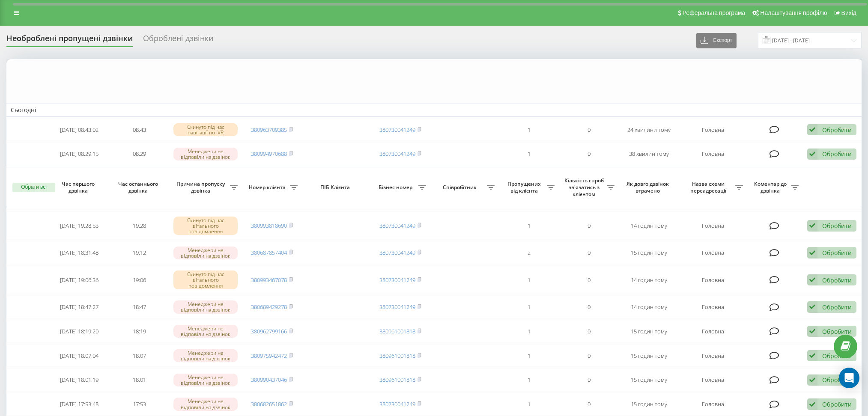 The image size is (868, 416). What do you see at coordinates (34, 187) in the screenshot?
I see `button: Обрати всі` at bounding box center [34, 187].